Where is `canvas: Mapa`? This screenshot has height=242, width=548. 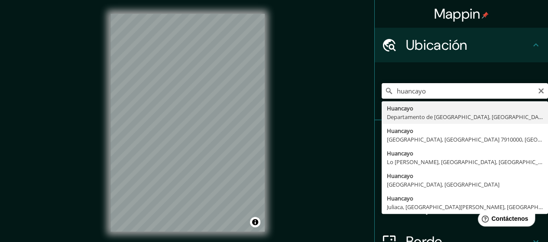
canvas: Mapa is located at coordinates (188, 123).